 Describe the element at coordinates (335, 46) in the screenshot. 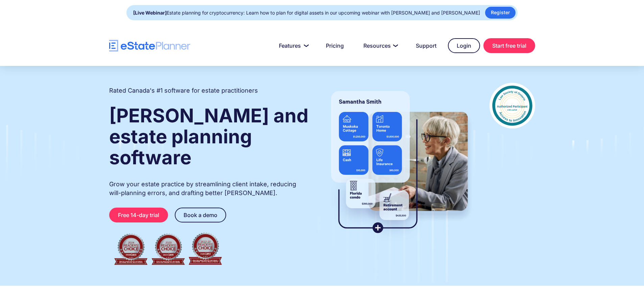

I see `a: Pricing` at that location.